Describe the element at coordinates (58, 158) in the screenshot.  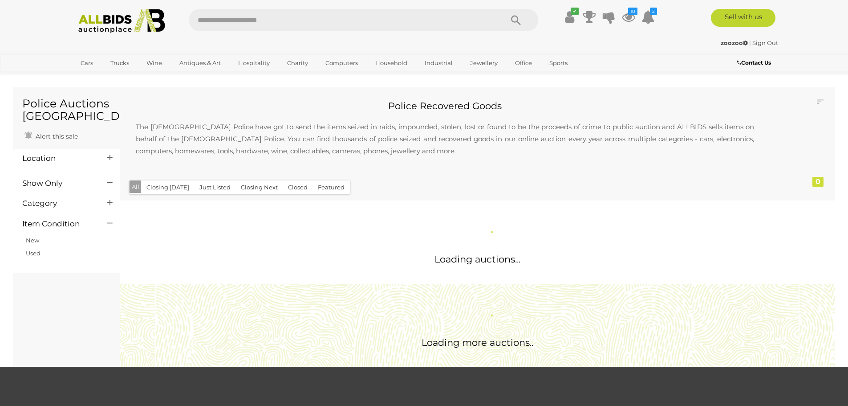
I see `h4: Location` at that location.